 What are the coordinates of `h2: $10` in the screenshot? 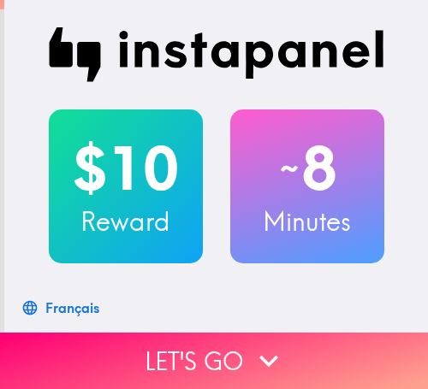 It's located at (126, 168).